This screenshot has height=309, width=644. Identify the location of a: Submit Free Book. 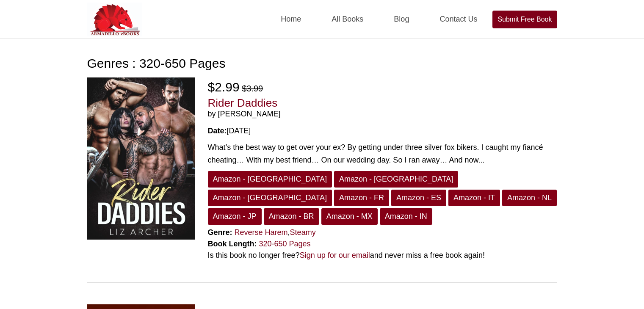
(524, 19).